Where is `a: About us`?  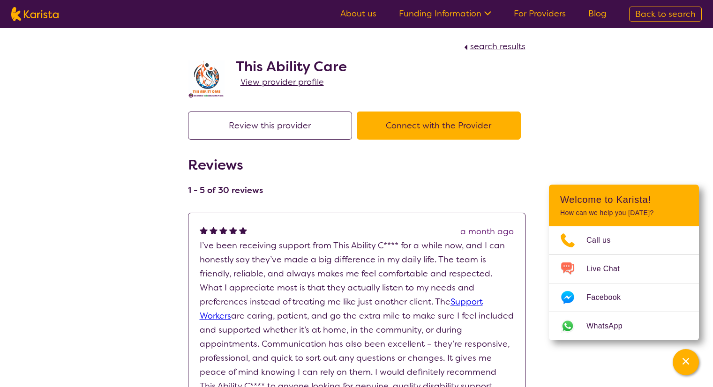
a: About us is located at coordinates (358, 14).